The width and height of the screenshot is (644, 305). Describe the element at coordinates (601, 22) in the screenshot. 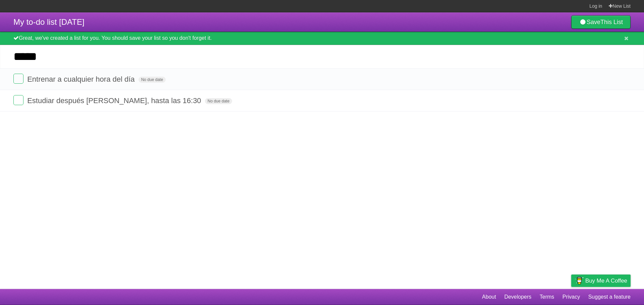

I see `a: SaveThis List` at that location.